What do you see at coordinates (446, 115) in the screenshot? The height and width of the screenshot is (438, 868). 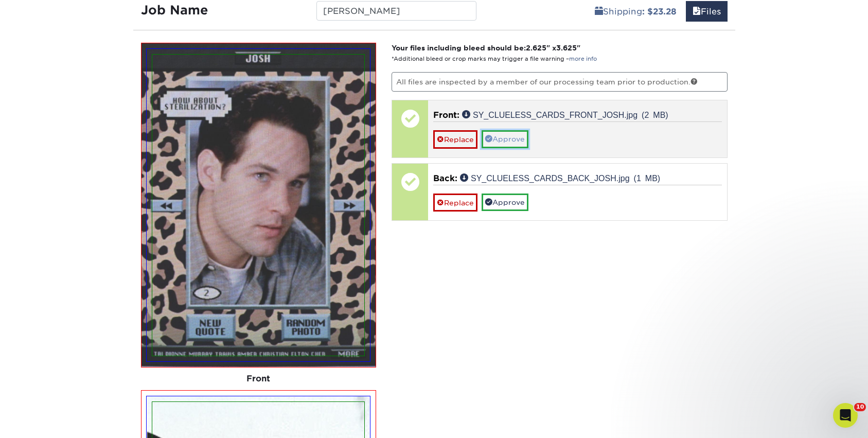 I see `span: Front:` at bounding box center [446, 115].